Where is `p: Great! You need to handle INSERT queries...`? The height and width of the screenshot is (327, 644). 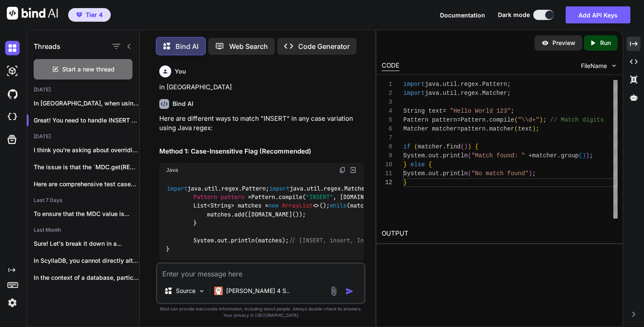
p: Great! You need to handle INSERT queries... is located at coordinates (86, 120).